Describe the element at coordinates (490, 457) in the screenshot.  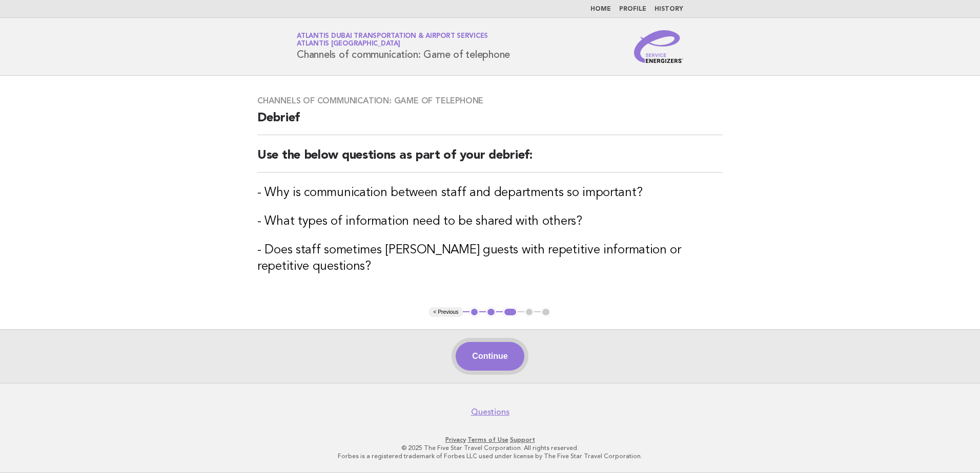
I see `p: Forbes is a registered trademark of Forbes LLC used under license by The Five Star Travel Corpora...` at that location.